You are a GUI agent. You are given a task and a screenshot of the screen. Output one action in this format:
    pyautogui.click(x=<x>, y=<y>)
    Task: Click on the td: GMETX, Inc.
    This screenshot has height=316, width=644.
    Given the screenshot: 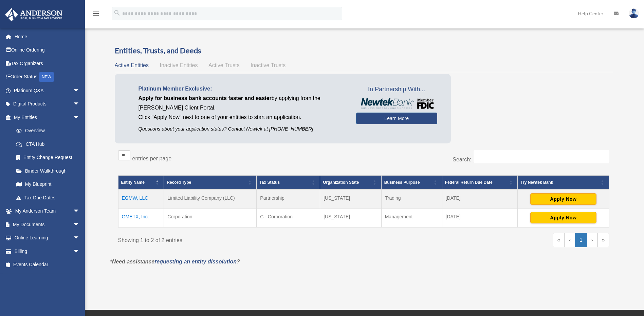 What is the action you would take?
    pyautogui.click(x=141, y=218)
    